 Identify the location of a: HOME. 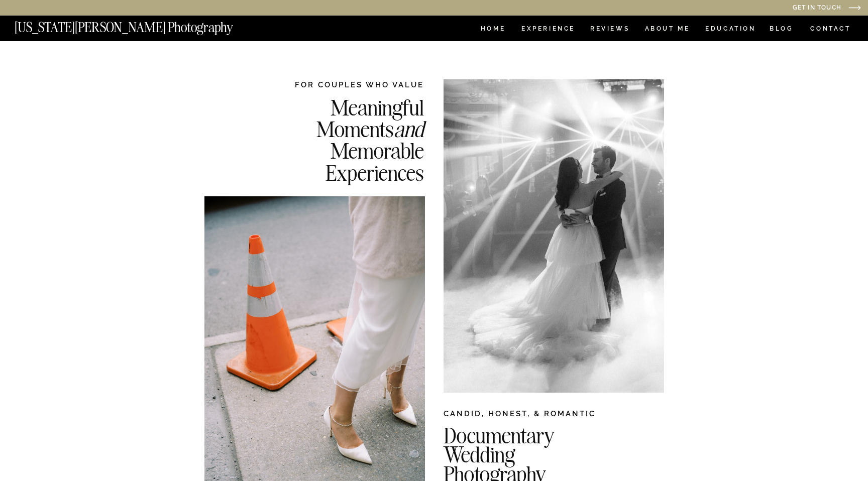
(493, 29).